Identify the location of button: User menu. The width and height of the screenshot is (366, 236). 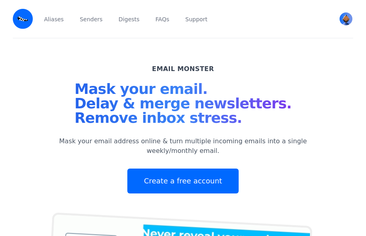
(346, 19).